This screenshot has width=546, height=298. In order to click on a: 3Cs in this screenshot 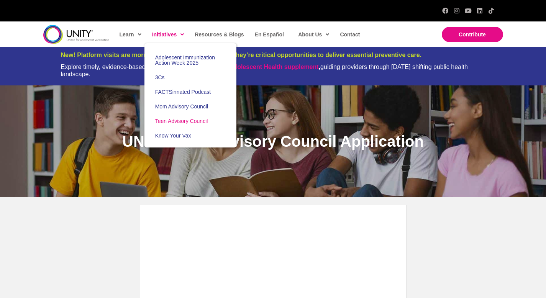, I will do `click(190, 77)`.